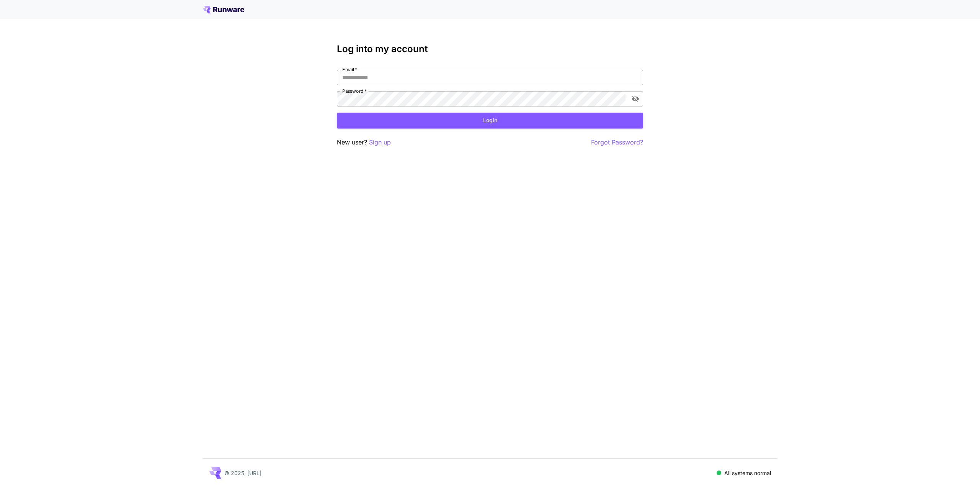 Image resolution: width=980 pixels, height=487 pixels. Describe the element at coordinates (636, 98) in the screenshot. I see `button: toggle password visibility` at that location.